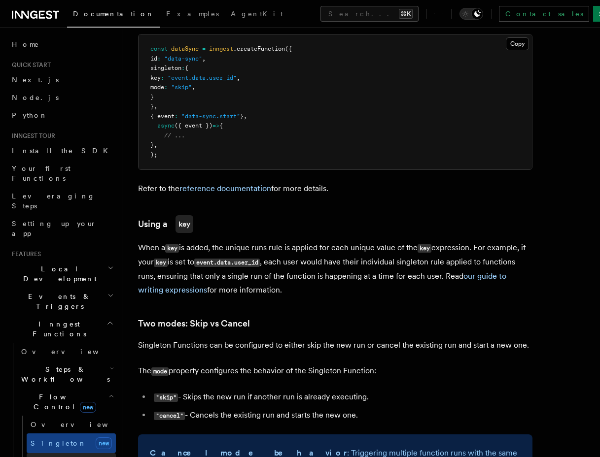  What do you see at coordinates (192, 15) in the screenshot?
I see `a: Examples` at bounding box center [192, 15].